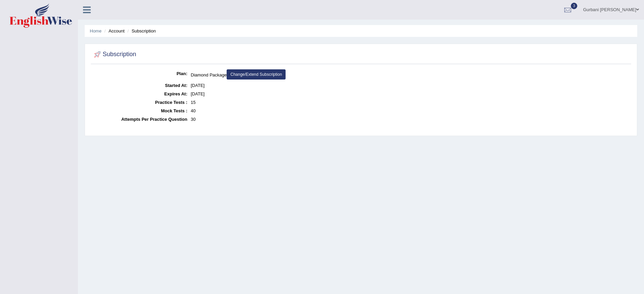  What do you see at coordinates (140, 94) in the screenshot?
I see `dt: Expires At:` at bounding box center [140, 94].